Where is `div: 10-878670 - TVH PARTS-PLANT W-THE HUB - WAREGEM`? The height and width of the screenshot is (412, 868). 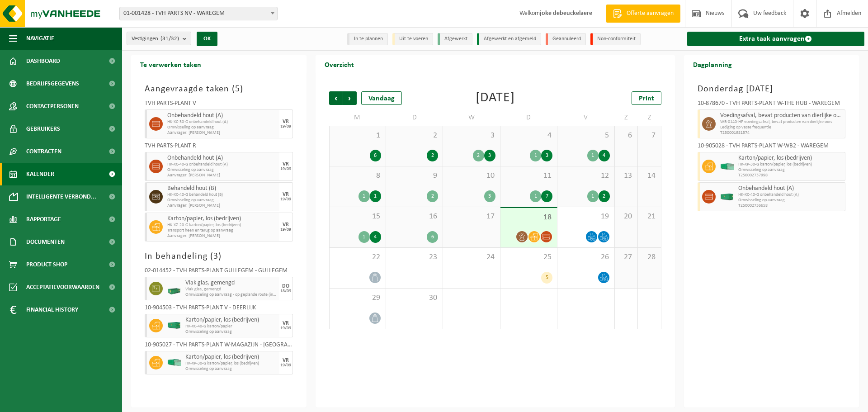
div: 10-878670 - TVH PARTS-PLANT W-THE HUB - WAREGEM is located at coordinates (772, 105).